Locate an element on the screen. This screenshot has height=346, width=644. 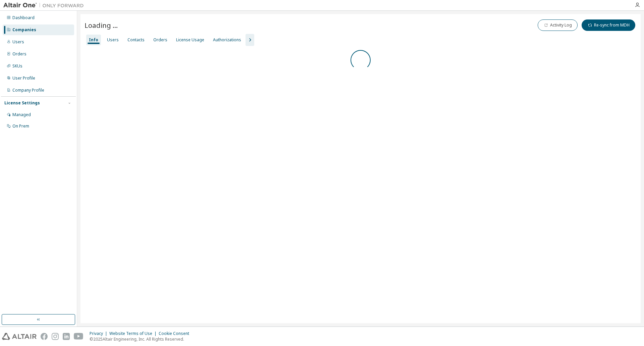
button: Activity Log is located at coordinates (558, 25).